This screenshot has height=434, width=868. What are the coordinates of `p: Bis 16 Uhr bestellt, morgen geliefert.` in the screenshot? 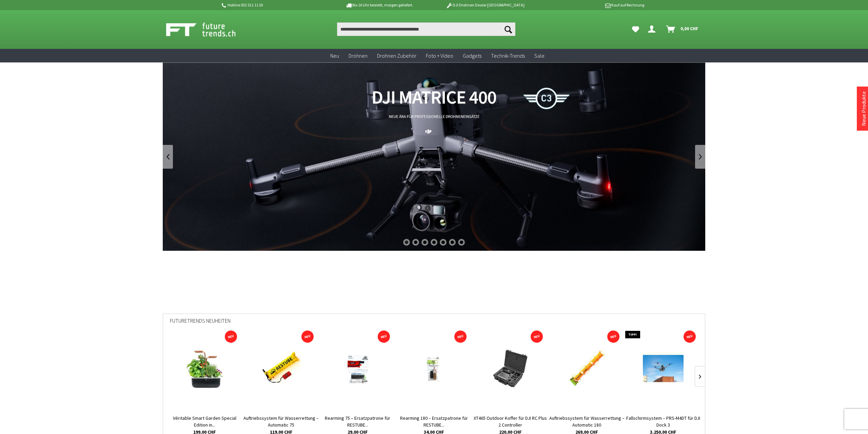 It's located at (379, 5).